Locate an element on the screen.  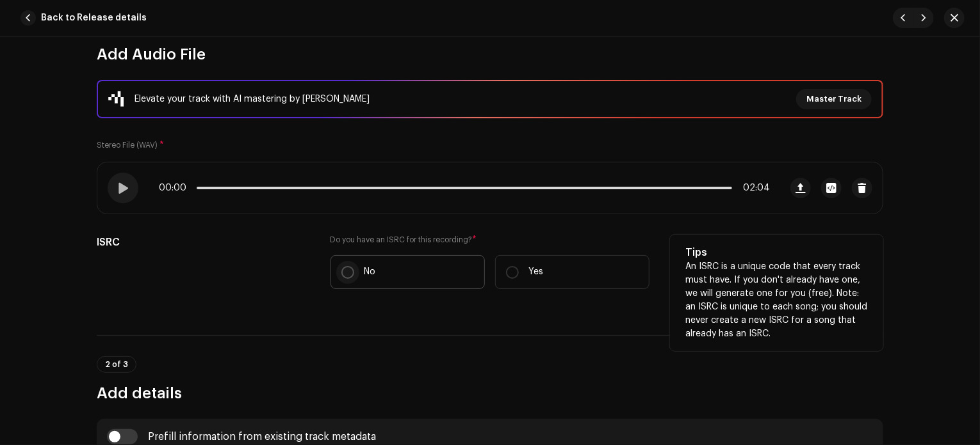
span: Master Track is located at coordinates (834, 99).